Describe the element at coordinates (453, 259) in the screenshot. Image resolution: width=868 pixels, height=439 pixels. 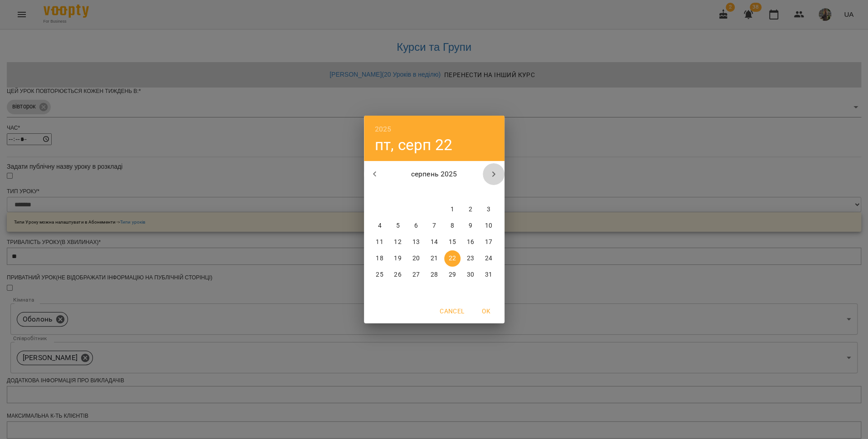
I see `button: 22` at that location.